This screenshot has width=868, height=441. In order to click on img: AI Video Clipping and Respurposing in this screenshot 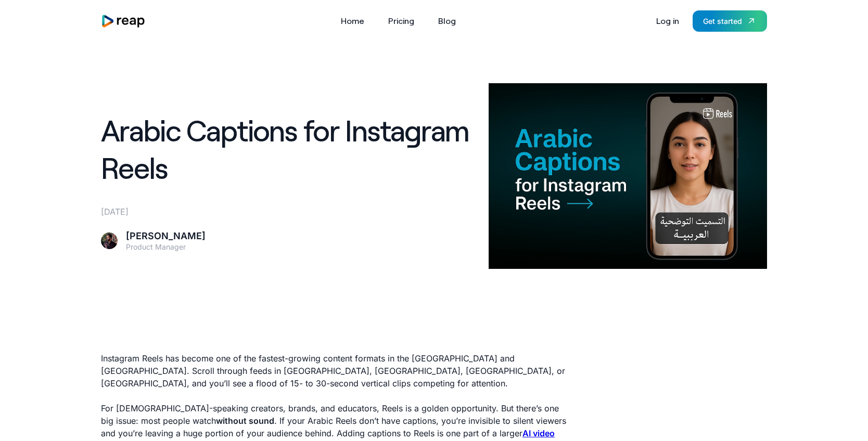, I will do `click(627, 176)`.